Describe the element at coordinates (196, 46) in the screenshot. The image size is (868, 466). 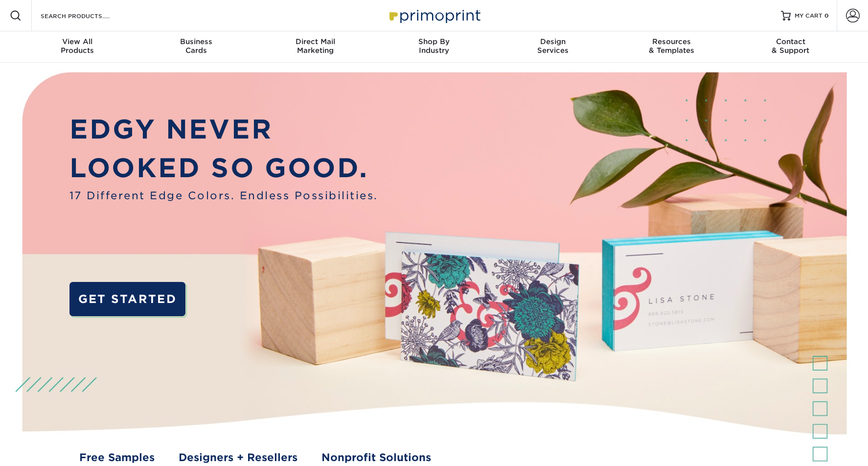
I see `div: Cards` at that location.